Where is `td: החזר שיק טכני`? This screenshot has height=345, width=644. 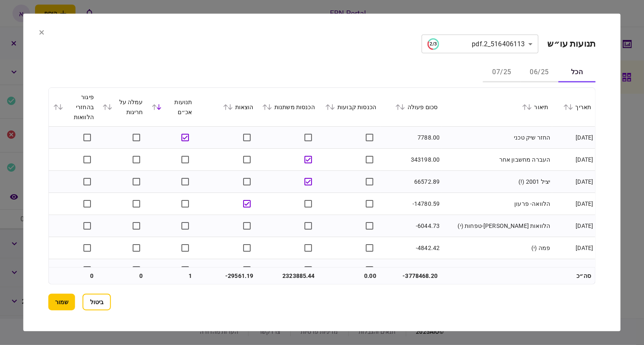
td: החזר שיק טכני is located at coordinates (497, 138).